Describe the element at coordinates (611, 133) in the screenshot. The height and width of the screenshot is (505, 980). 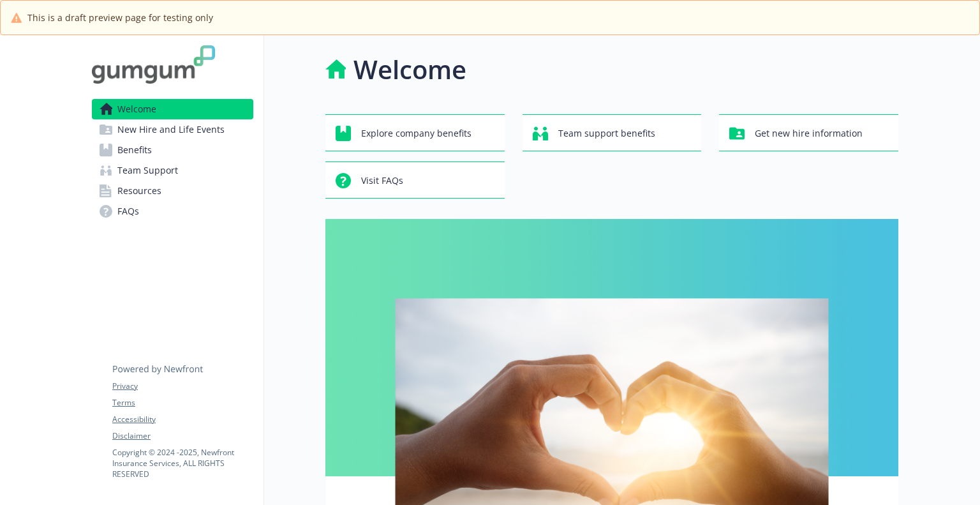
I see `button: Team support benefits` at that location.